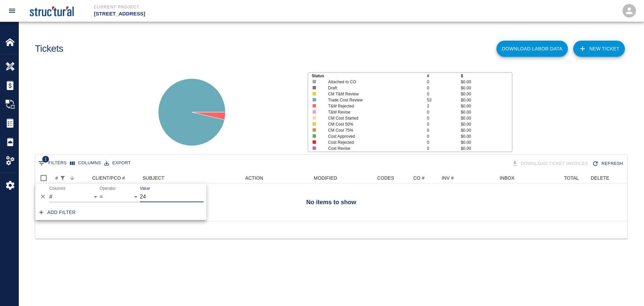 The height and width of the screenshot is (306, 644). What do you see at coordinates (444, 100) in the screenshot?
I see `p: 53` at bounding box center [444, 100].